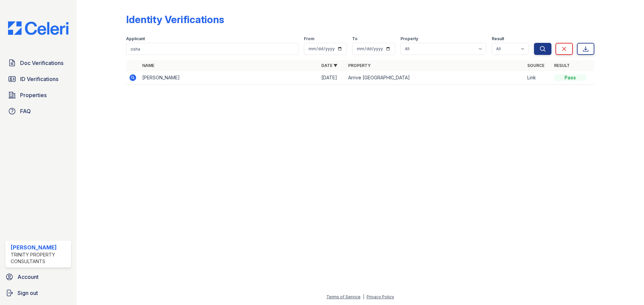 This screenshot has height=305, width=644. What do you see at coordinates (42, 63) in the screenshot?
I see `span: Doc Verifications` at bounding box center [42, 63].